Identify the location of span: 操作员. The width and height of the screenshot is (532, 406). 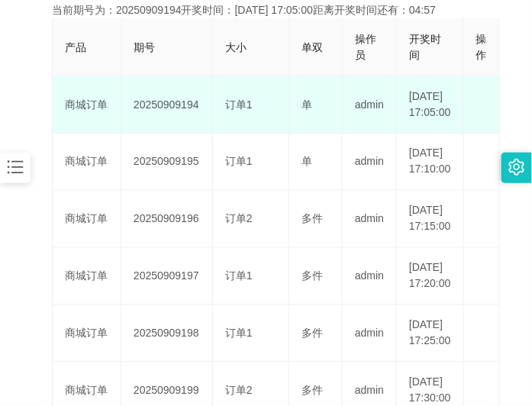
(366, 46).